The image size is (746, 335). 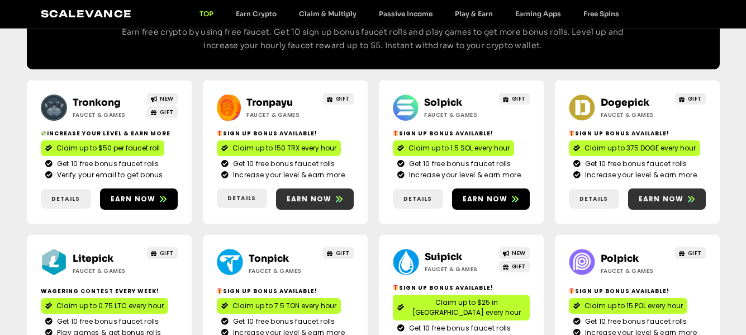 What do you see at coordinates (538, 13) in the screenshot?
I see `a: Earning Apps` at bounding box center [538, 13].